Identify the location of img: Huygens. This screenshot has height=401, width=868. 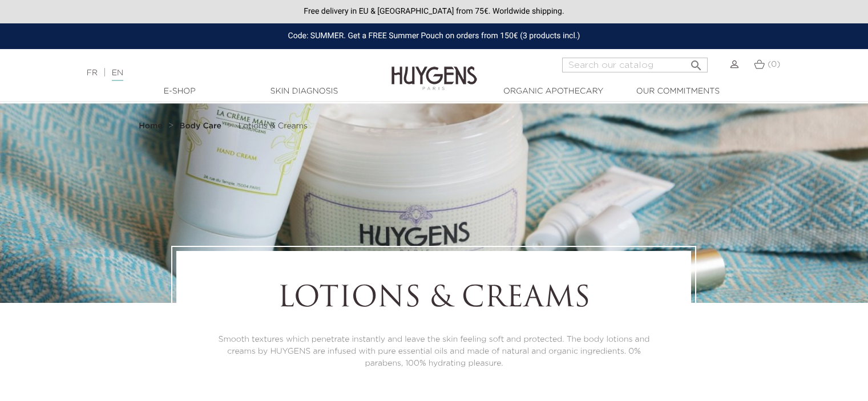
(434, 70).